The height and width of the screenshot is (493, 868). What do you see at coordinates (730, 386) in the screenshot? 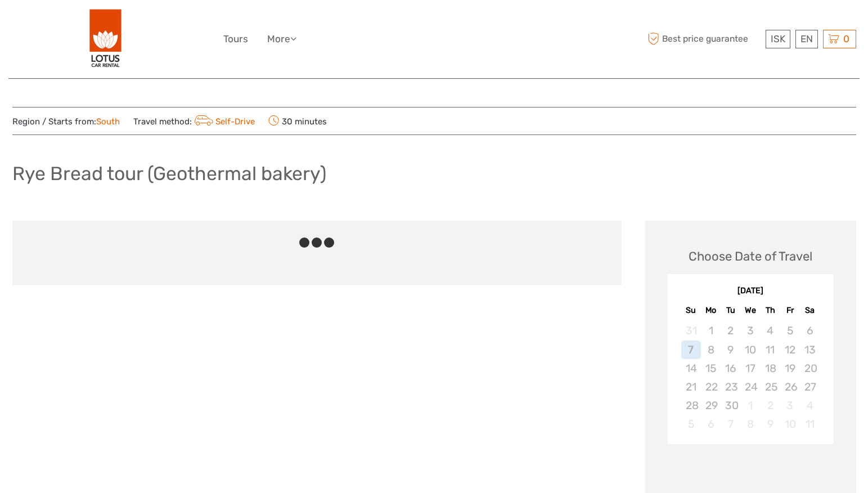
I see `div: Not available Tuesday, September 23rd, 2025` at bounding box center [730, 386].